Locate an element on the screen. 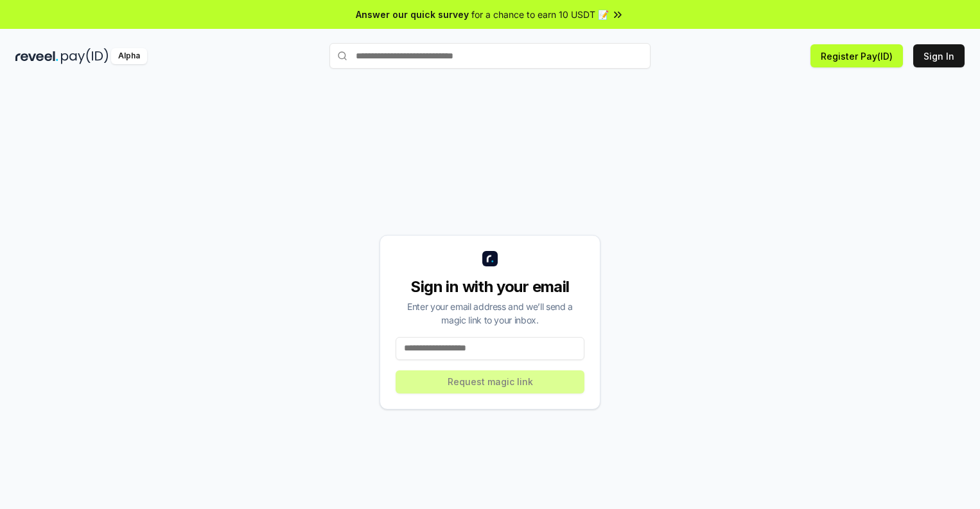  span: for a chance to earn 10 USDT 📝 is located at coordinates (540, 14).